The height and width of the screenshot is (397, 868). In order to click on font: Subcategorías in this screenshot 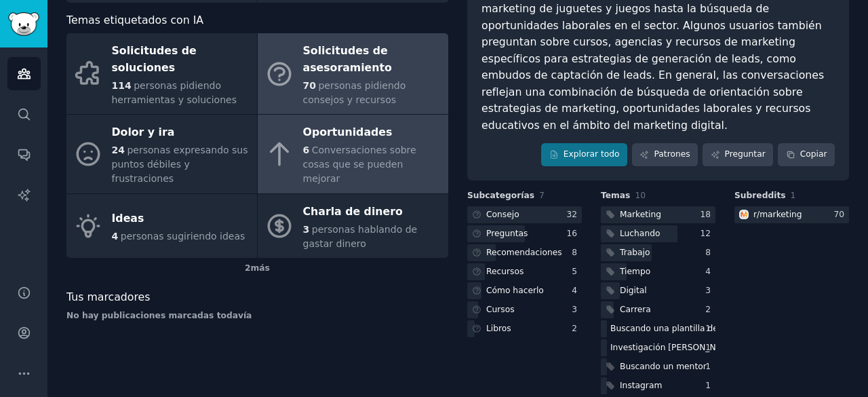, I will do `click(500, 196)`.